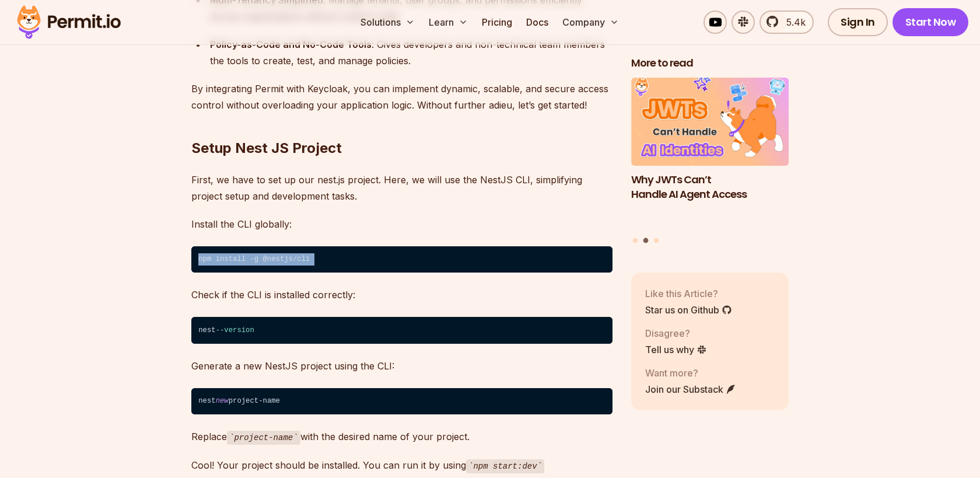  Describe the element at coordinates (786, 22) in the screenshot. I see `a: 5.4k` at that location.